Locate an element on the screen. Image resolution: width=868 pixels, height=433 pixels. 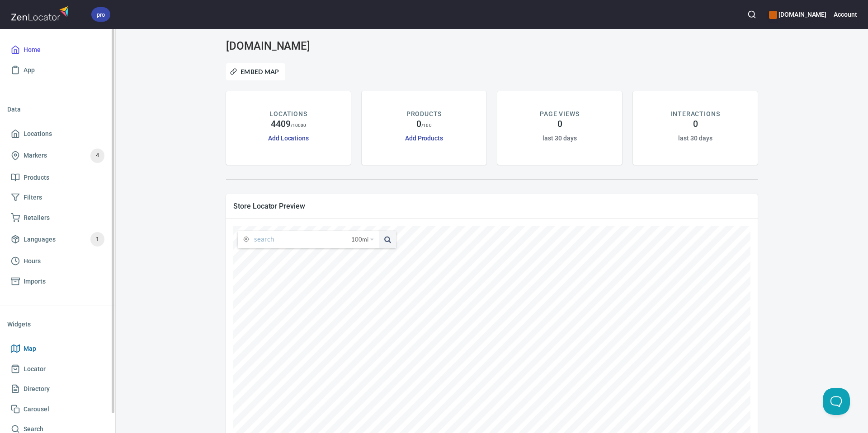
span: Embed Map is located at coordinates (255, 72).